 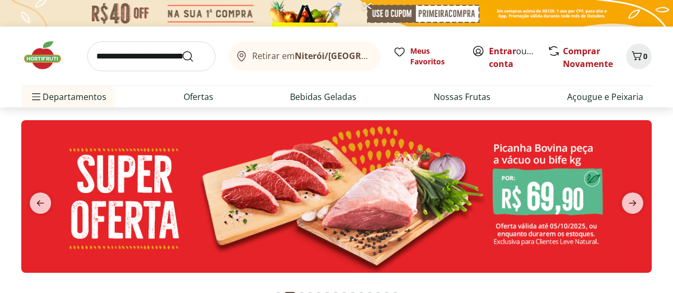 I want to click on span: Departamentos, so click(x=68, y=97).